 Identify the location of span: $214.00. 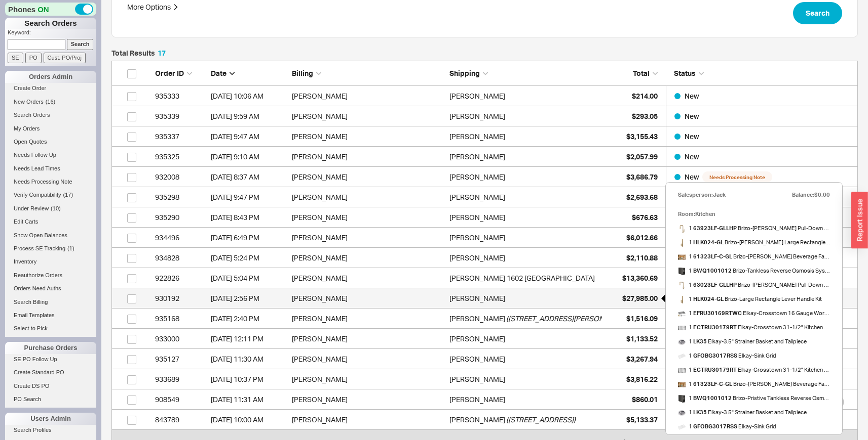
(644, 95).